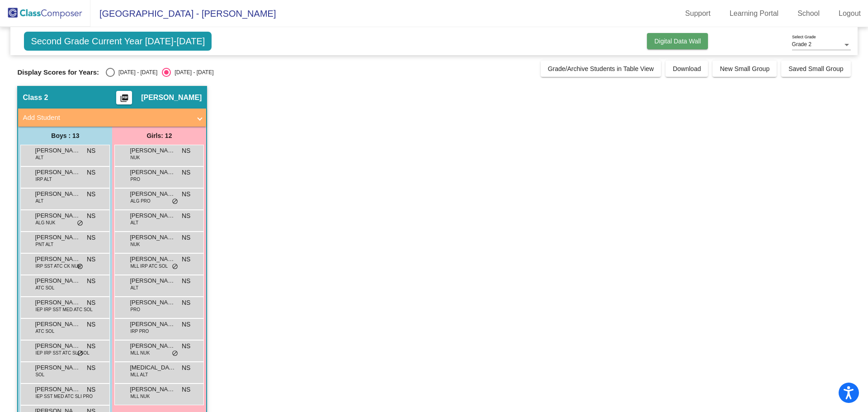  I want to click on span: IRP SST ATC CK NUK, so click(58, 266).